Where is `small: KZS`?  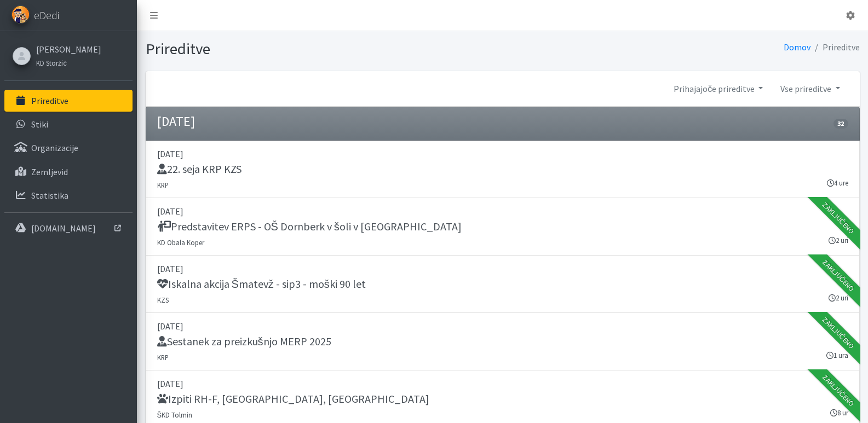 small: KZS is located at coordinates (162, 300).